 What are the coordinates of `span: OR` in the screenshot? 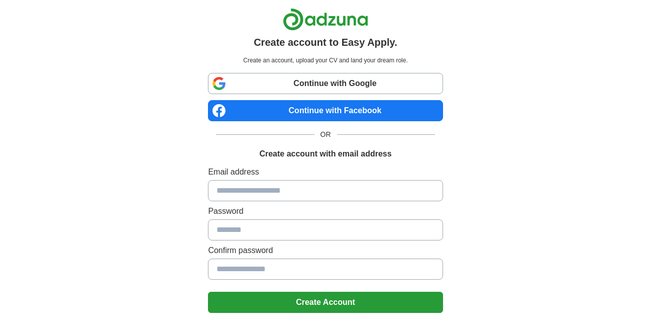 It's located at (326, 134).